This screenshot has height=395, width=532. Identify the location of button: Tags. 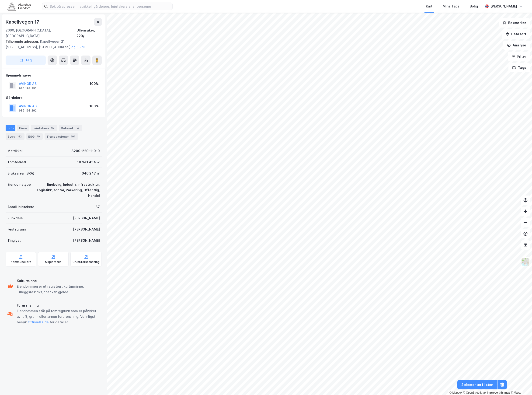
(519, 68).